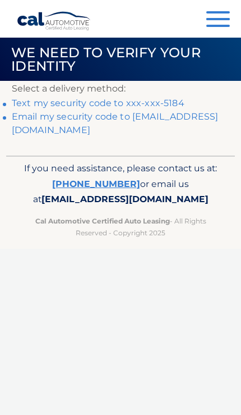 The width and height of the screenshot is (241, 415). What do you see at coordinates (103, 221) in the screenshot?
I see `strong: Cal Automotive Certified Auto Leasing` at bounding box center [103, 221].